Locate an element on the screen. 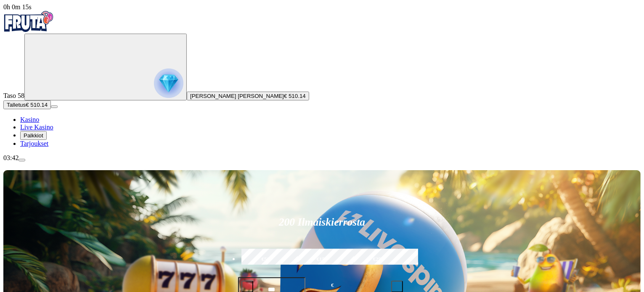 The height and width of the screenshot is (292, 644). a: Live Kasino is located at coordinates (36, 127).